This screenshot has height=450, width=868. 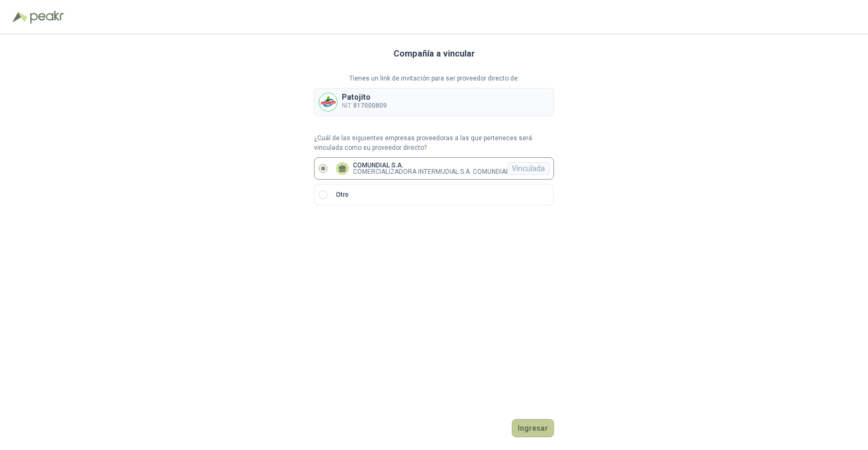 I want to click on p: ¿Cuál de las siguientes empresas proveedoras a las que perteneces será vinculada como su proveedo..., so click(x=434, y=143).